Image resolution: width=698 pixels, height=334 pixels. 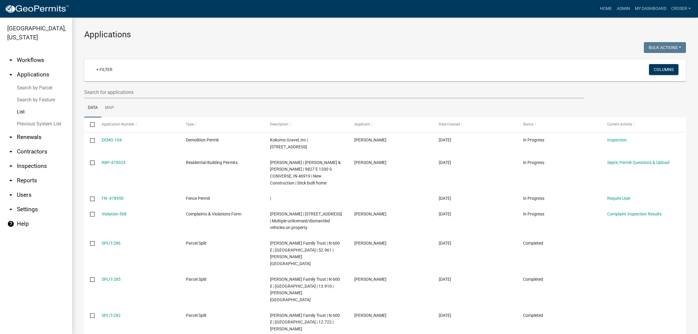 I want to click on span: Demolition Permit, so click(x=202, y=140).